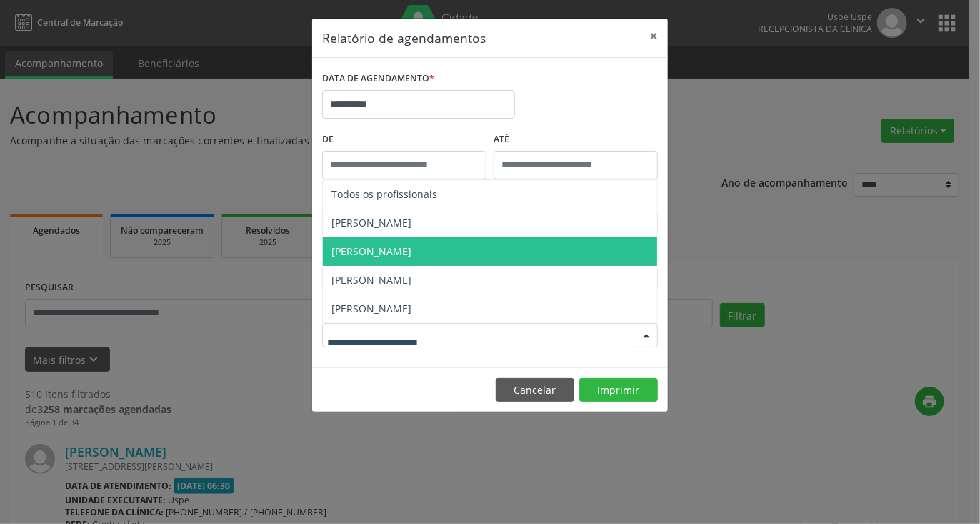  What do you see at coordinates (535, 390) in the screenshot?
I see `button: Cancelar` at bounding box center [535, 390].